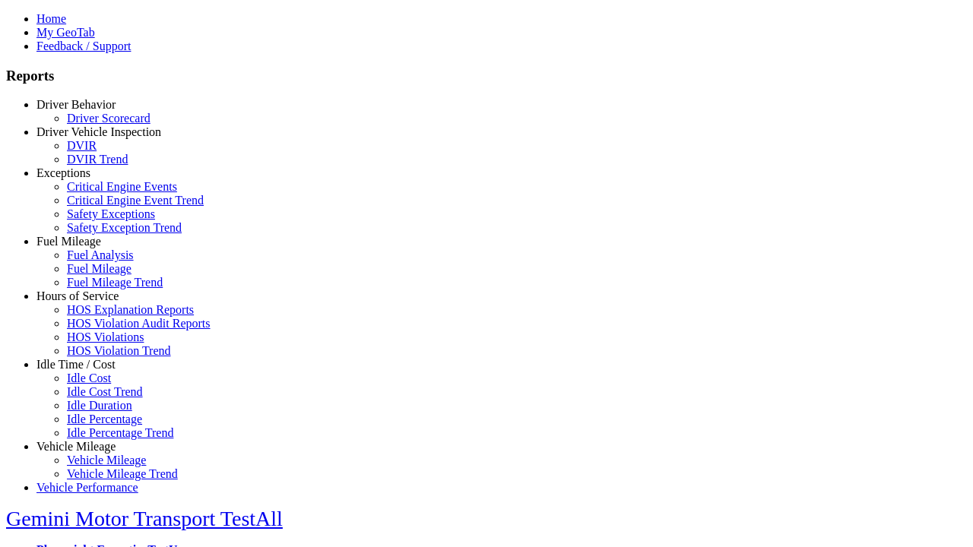 This screenshot has width=973, height=547. I want to click on a: Vehicle Mileage Trend, so click(122, 474).